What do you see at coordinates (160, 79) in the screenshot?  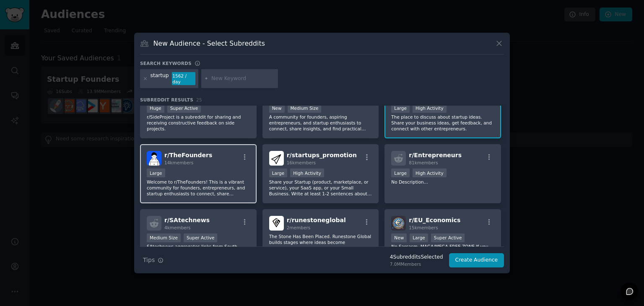 I see `div: startup` at bounding box center [160, 79].